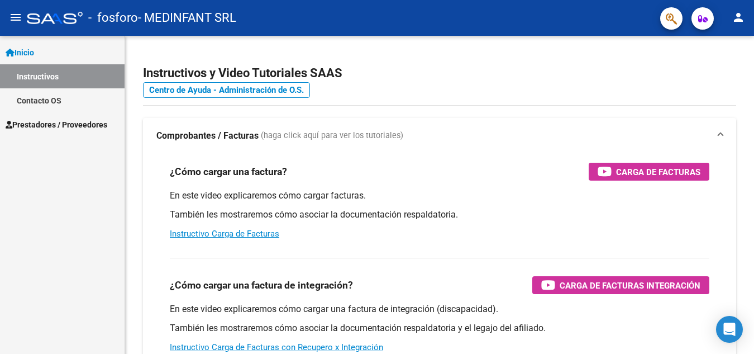 The height and width of the screenshot is (354, 754). I want to click on button: Carga de Facturas Integración, so click(621, 285).